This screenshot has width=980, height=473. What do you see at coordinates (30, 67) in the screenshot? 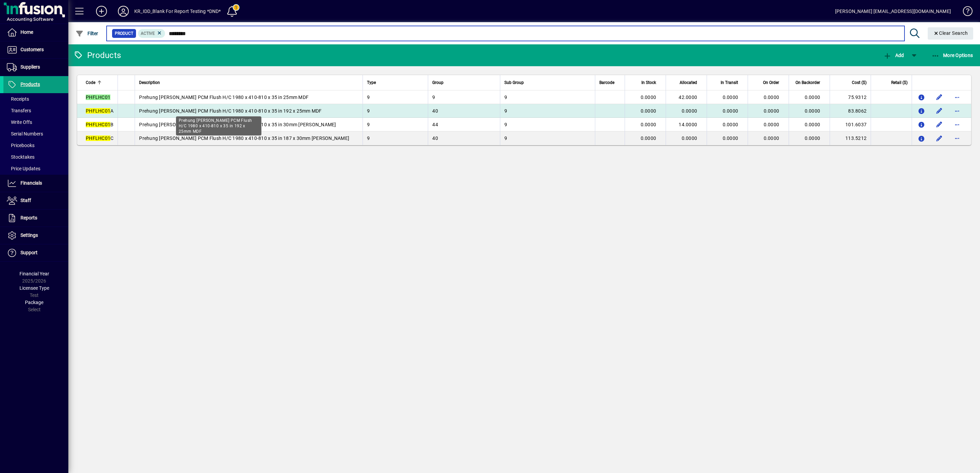
I see `span: Suppliers` at bounding box center [30, 67].